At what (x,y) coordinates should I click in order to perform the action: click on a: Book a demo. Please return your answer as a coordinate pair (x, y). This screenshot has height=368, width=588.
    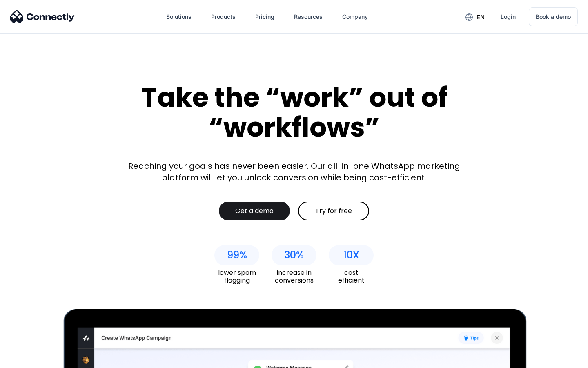
    Looking at the image, I should click on (553, 17).